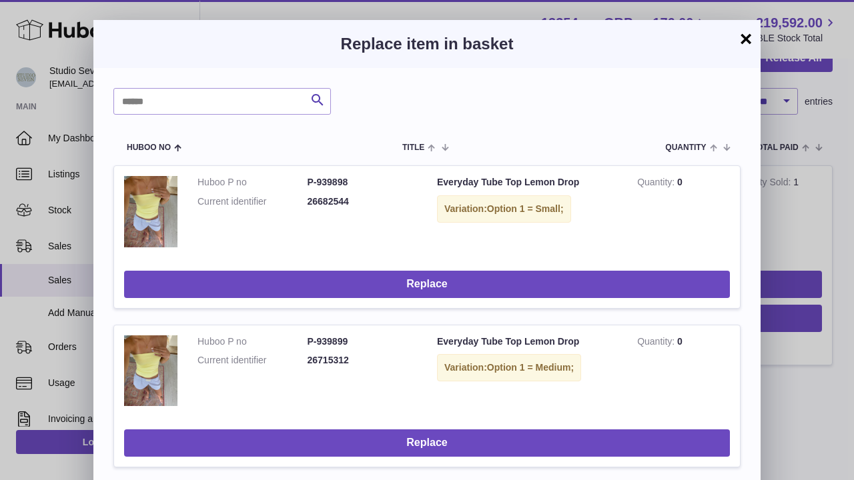 This screenshot has width=854, height=480. I want to click on dd: 26682544, so click(362, 202).